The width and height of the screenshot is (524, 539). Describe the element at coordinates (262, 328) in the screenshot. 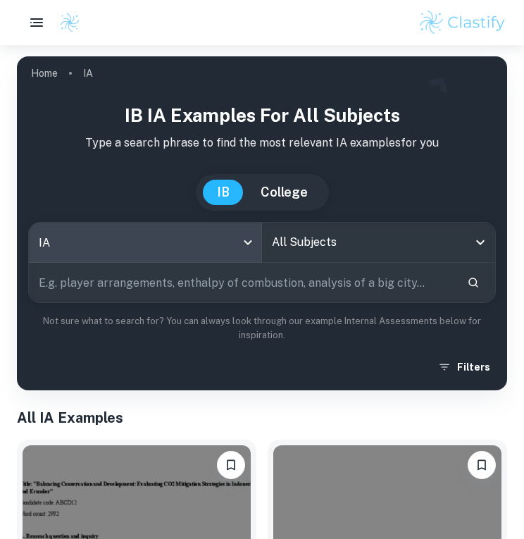

I see `p: Not sure what to search for? You can always look through our example Internal Assessments below f...` at that location.